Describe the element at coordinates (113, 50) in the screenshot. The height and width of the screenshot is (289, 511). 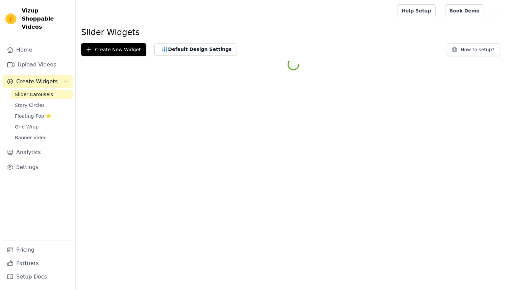
I see `button: Create New Widget` at that location.